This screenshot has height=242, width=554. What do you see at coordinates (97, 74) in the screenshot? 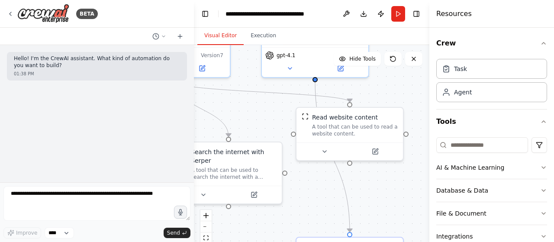
I see `div: 01:38 PM` at bounding box center [97, 74].